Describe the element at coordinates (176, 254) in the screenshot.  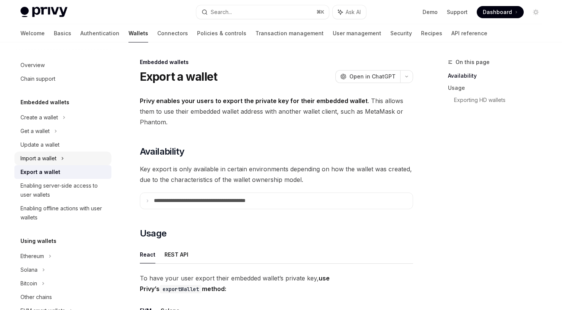
I see `button: REST API` at that location.